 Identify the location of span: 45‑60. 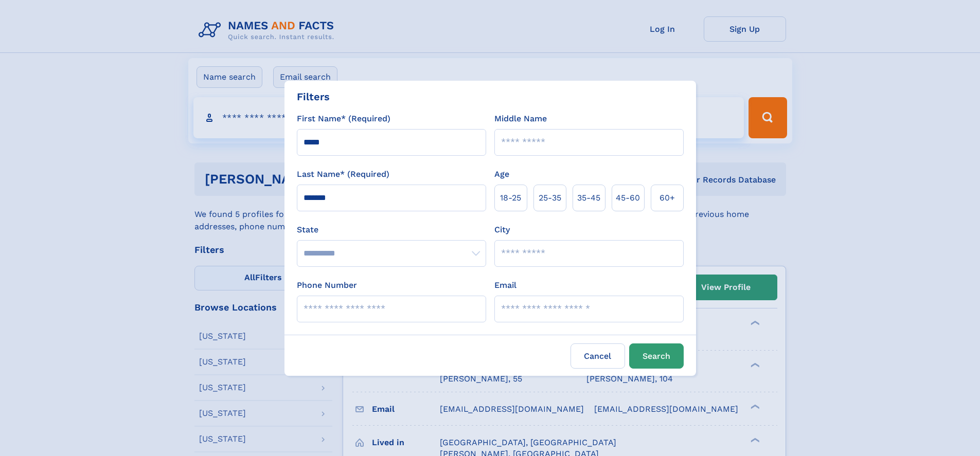
(628, 198).